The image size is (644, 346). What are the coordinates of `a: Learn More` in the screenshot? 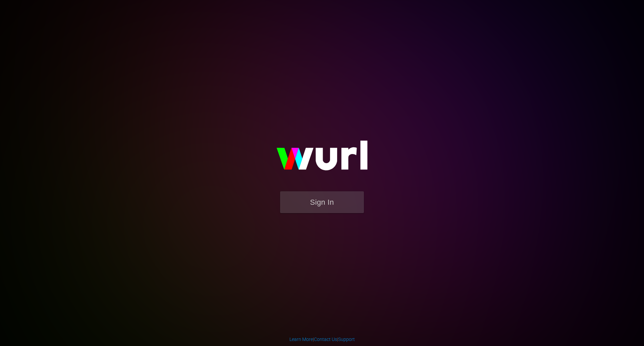 It's located at (301, 339).